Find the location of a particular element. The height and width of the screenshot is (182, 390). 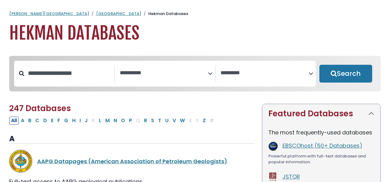

button: Filter Results W is located at coordinates (183, 121).